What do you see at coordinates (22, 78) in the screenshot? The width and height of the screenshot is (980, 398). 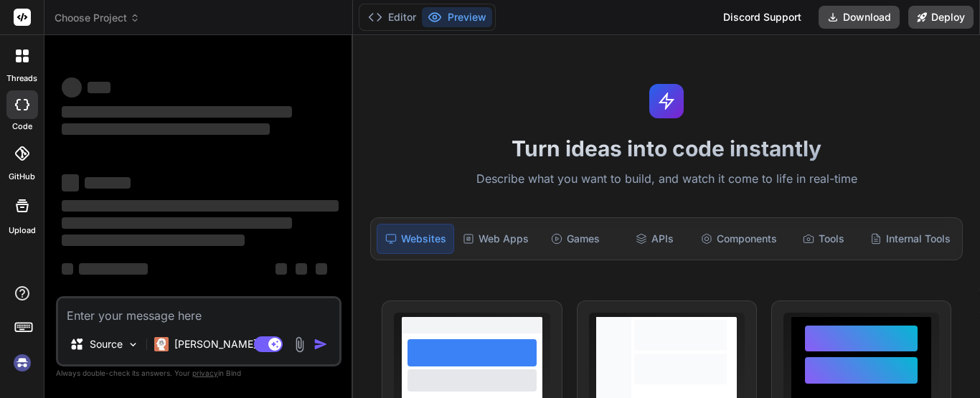 I see `label: threads` at bounding box center [22, 78].